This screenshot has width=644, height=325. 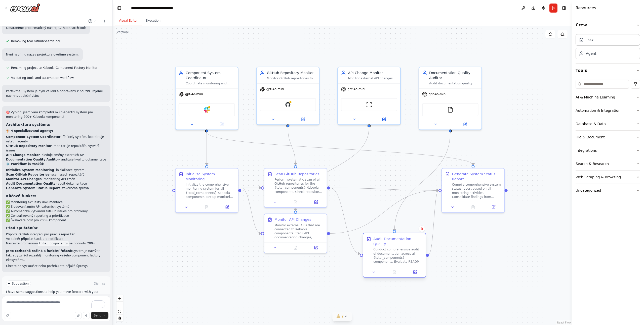 I want to click on h2: 🎯 Vytvořil jsem vám kompletní multi-agentní systém pro monitoring 200+ Keboola komponent!, so click(x=56, y=114).